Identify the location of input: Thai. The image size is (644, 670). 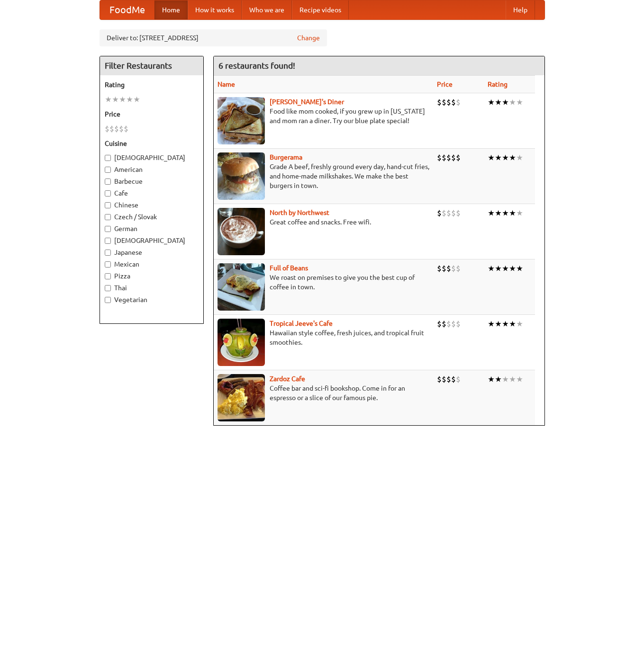
(108, 288).